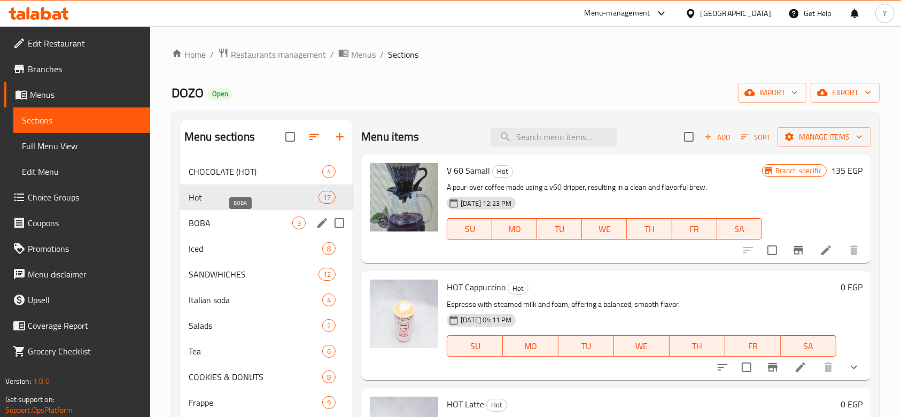  Describe the element at coordinates (85, 248) in the screenshot. I see `span: Promotions` at that location.